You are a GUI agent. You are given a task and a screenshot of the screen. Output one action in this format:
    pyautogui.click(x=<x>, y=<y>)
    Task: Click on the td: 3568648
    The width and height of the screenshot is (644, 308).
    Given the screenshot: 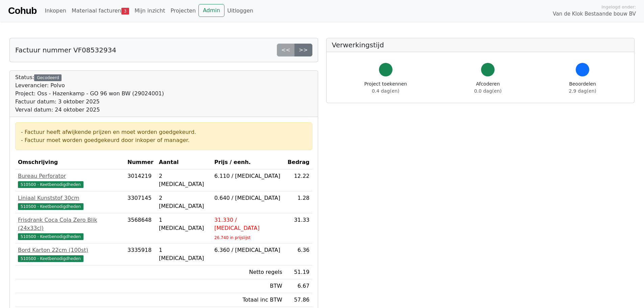 What is the action you would take?
    pyautogui.click(x=140, y=228)
    